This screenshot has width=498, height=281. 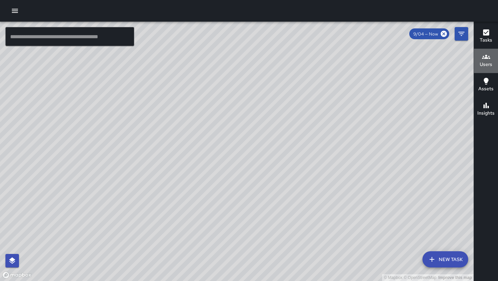 I want to click on button: Insights, so click(x=486, y=110).